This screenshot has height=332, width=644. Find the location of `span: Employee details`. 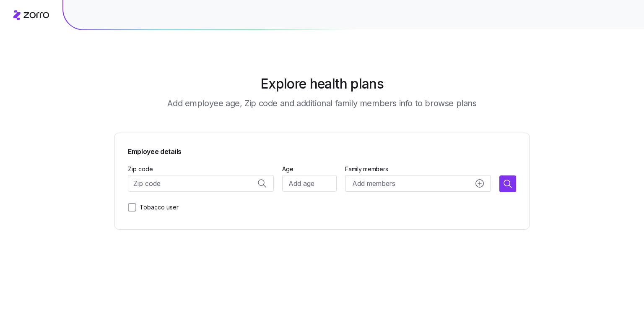

span: Employee details is located at coordinates (322, 152).